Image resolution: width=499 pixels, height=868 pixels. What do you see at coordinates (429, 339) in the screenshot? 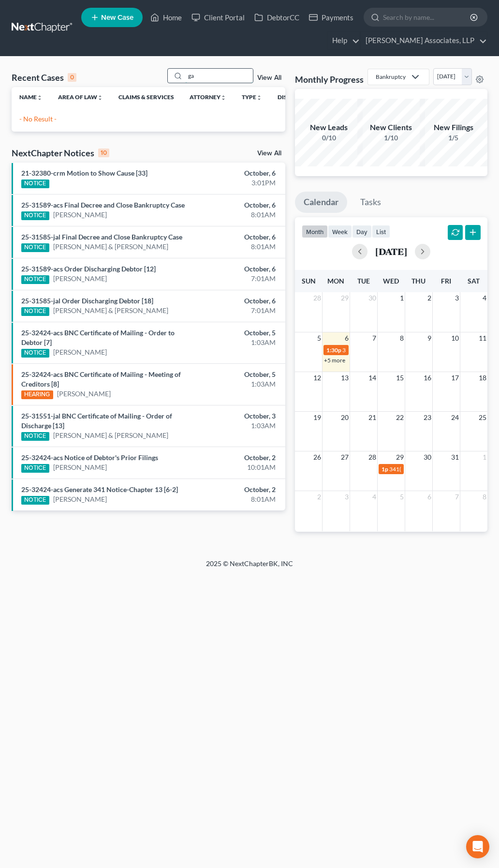
I see `span: 9` at bounding box center [429, 339].